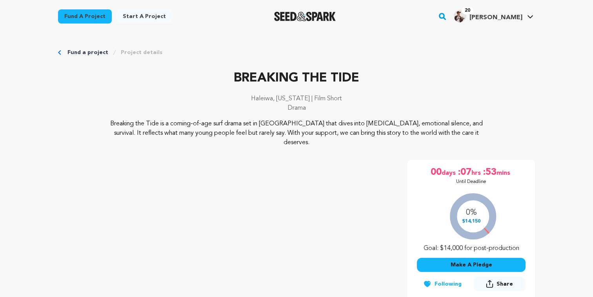 The image size is (593, 297). What do you see at coordinates (443, 284) in the screenshot?
I see `button: Following` at bounding box center [443, 284].